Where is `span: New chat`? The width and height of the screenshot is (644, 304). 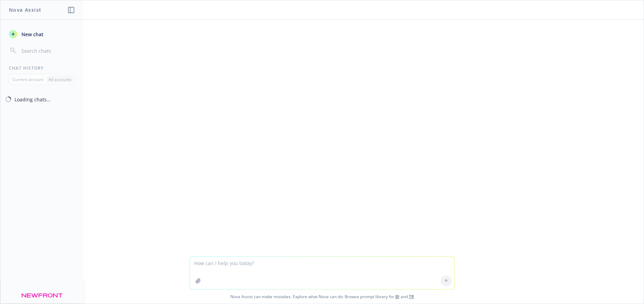
span: New chat is located at coordinates (32, 34).